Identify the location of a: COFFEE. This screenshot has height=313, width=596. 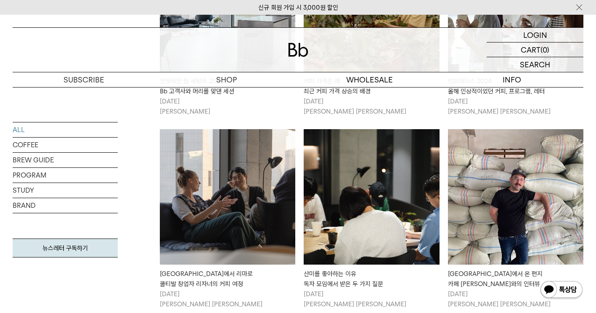
(65, 145).